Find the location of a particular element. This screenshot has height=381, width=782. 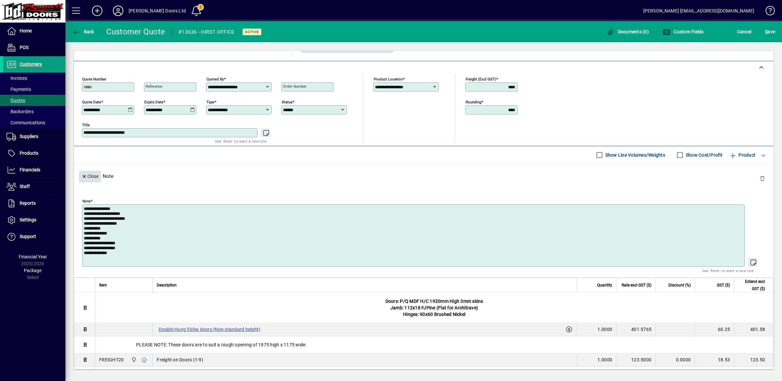

mat-label: Type is located at coordinates (210, 102).